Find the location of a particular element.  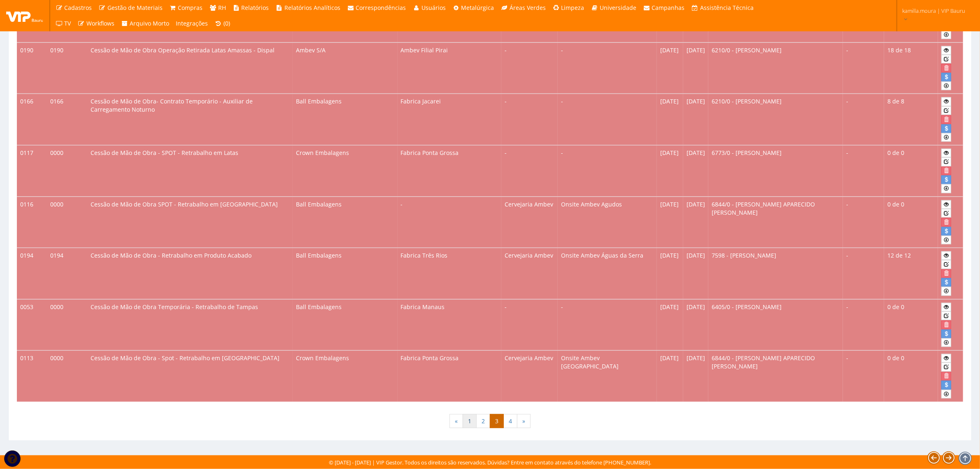

span: Metalúrgica is located at coordinates (478, 7).